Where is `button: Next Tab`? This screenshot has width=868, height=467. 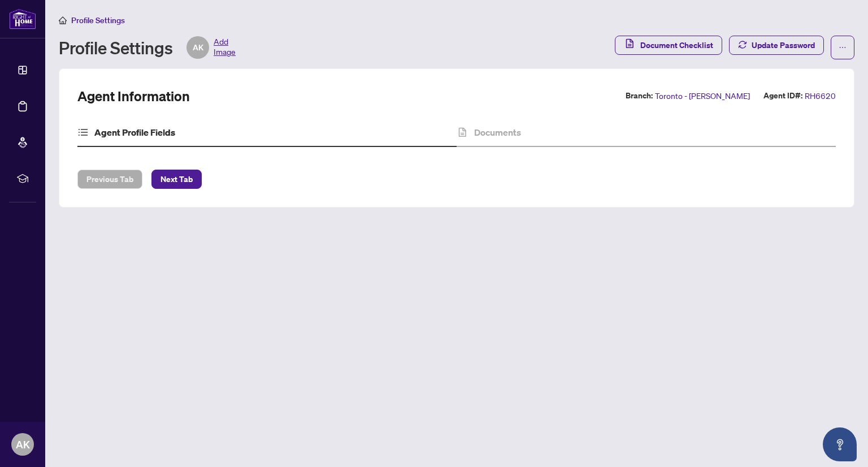
button: Next Tab is located at coordinates (177, 179).